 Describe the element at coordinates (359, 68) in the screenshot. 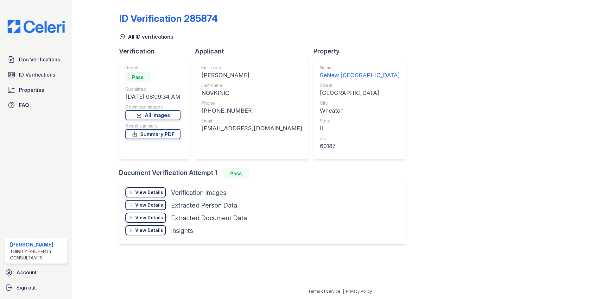

I see `div: Name` at that location.